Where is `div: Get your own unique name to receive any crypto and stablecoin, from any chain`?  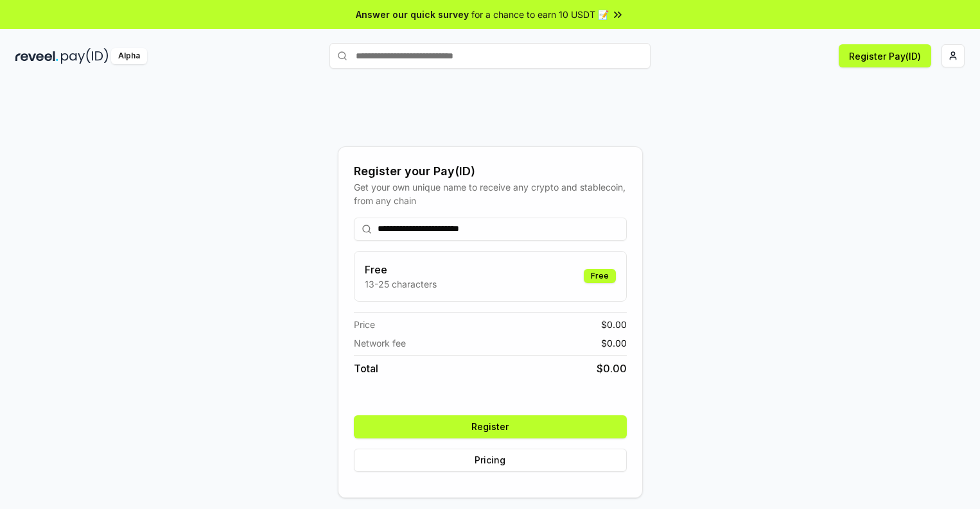 div: Get your own unique name to receive any crypto and stablecoin, from any chain is located at coordinates (490, 194).